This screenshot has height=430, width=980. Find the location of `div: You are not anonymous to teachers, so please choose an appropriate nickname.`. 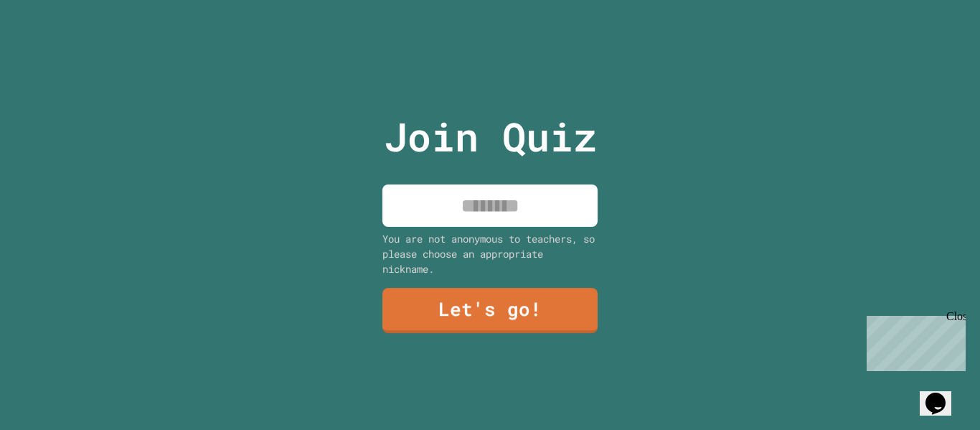

div: You are not anonymous to teachers, so please choose an appropriate nickname. is located at coordinates (490, 253).